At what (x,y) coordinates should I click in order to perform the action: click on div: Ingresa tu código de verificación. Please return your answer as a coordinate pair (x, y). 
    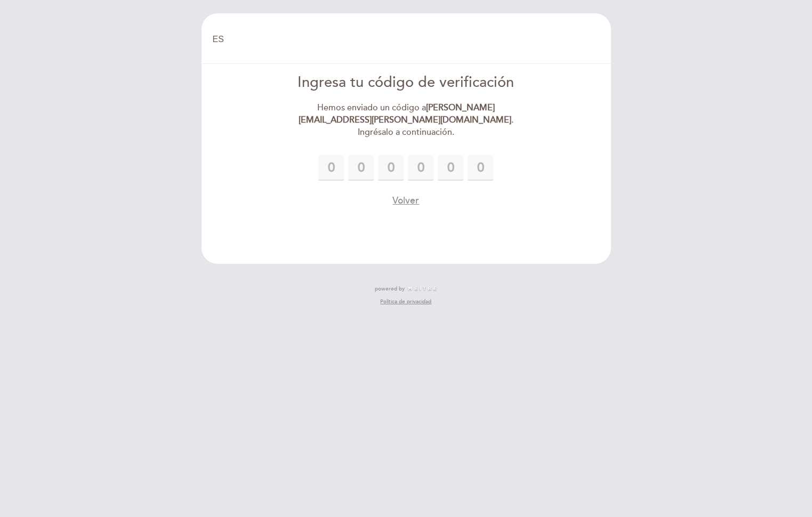
    Looking at the image, I should click on (406, 82).